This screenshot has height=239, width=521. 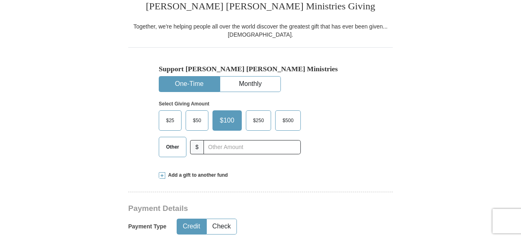 I want to click on button: One-Time, so click(x=189, y=84).